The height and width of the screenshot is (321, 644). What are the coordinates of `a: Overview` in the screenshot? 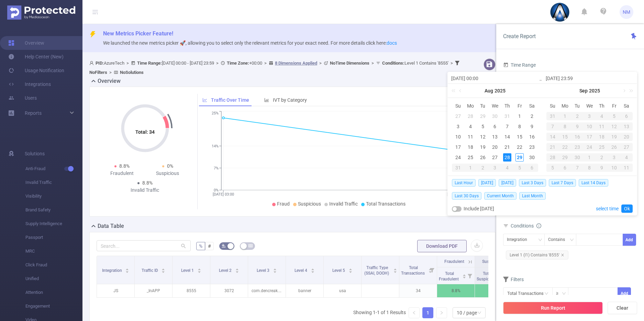 It's located at (26, 43).